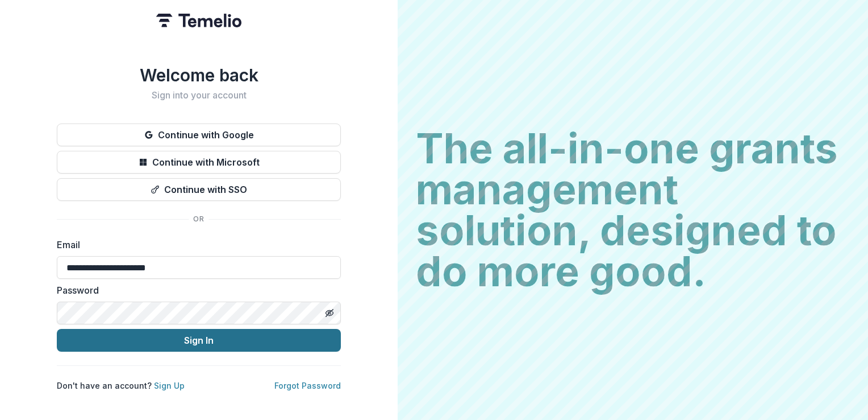 Image resolution: width=868 pixels, height=420 pixels. Describe the element at coordinates (199, 21) in the screenshot. I see `img: Temelio` at that location.